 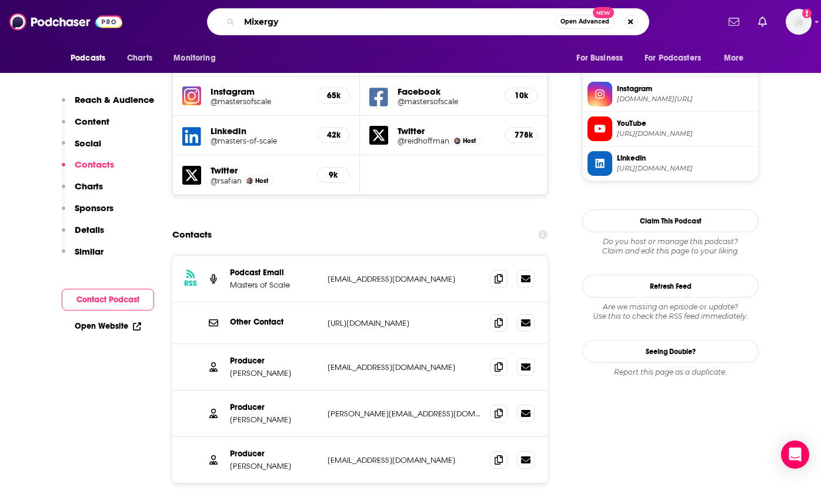 What do you see at coordinates (140, 59) in the screenshot?
I see `span: Charts` at bounding box center [140, 59].